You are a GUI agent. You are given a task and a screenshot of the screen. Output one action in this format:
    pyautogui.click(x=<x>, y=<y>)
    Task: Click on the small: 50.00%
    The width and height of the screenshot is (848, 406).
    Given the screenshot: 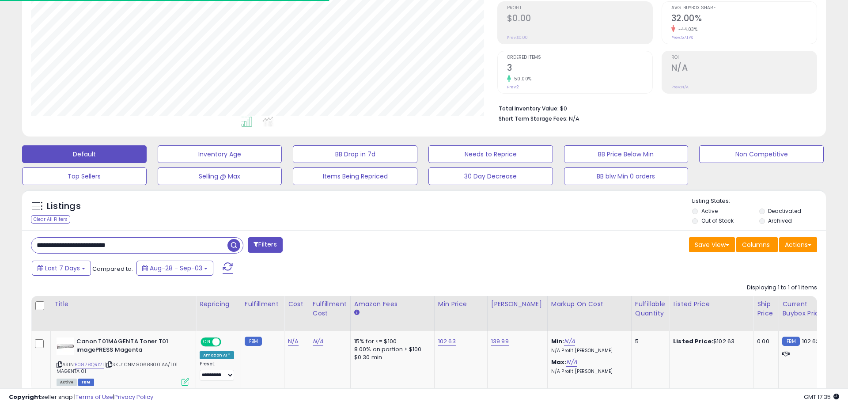 What is the action you would take?
    pyautogui.click(x=521, y=79)
    